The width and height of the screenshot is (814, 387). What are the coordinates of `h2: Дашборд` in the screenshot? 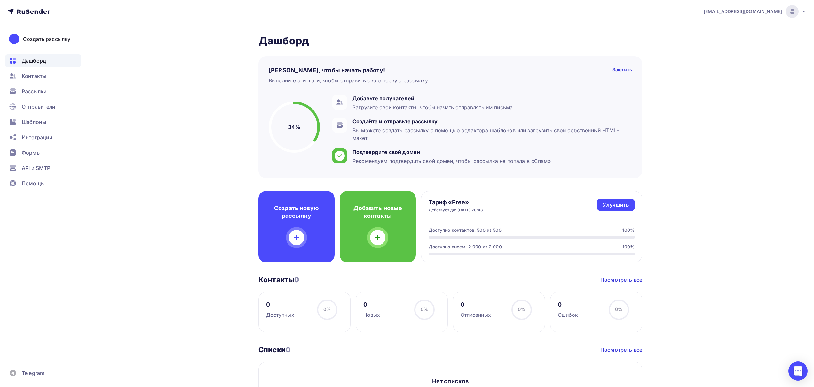 It's located at (450, 41).